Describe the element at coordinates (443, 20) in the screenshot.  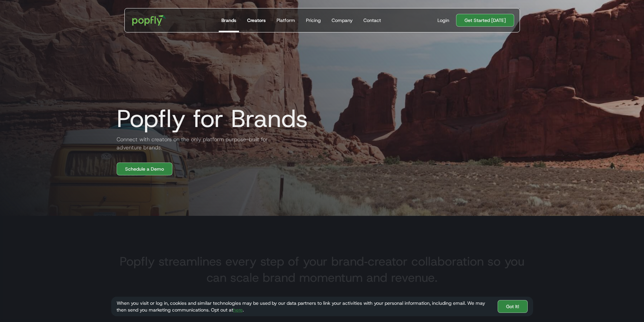
I see `div: Login` at that location.